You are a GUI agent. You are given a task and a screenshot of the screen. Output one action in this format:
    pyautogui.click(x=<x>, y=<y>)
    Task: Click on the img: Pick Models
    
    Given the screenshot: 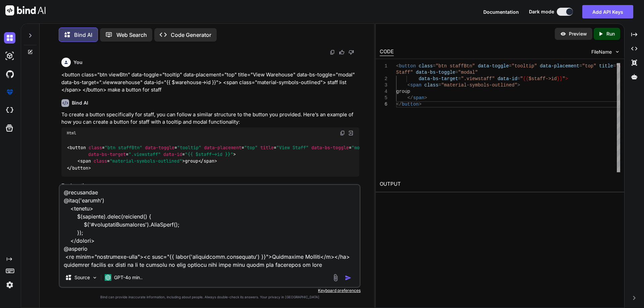 What is the action you would take?
    pyautogui.click(x=95, y=277)
    